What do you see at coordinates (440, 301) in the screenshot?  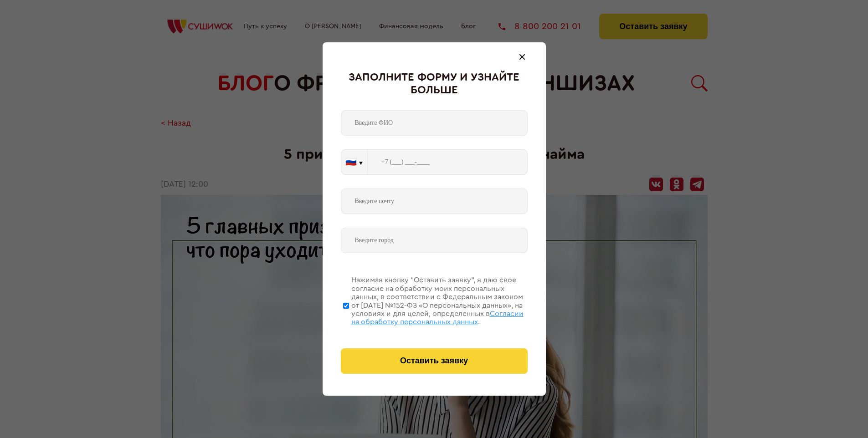 I see `div: Нажимая кнопку “Оставить заявку”, я даю свое согласие на обработку моих персональных данных, в со...` at bounding box center [440, 301].